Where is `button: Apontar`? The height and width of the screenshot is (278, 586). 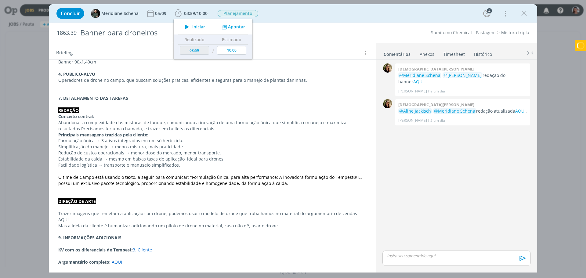
button: Apontar is located at coordinates (233, 27).